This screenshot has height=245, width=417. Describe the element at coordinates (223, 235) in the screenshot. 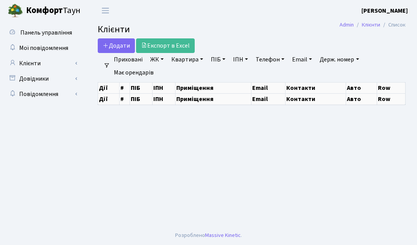

I see `a: Massive Kinetic` at that location.